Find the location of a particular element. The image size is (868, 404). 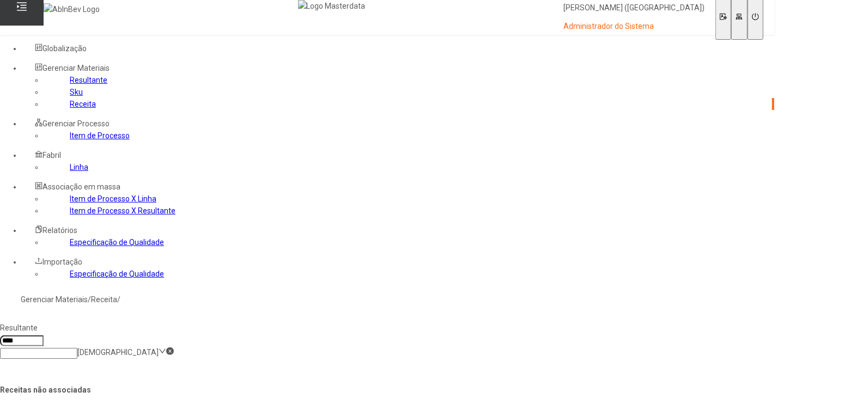

a: Resultante is located at coordinates (89, 80).